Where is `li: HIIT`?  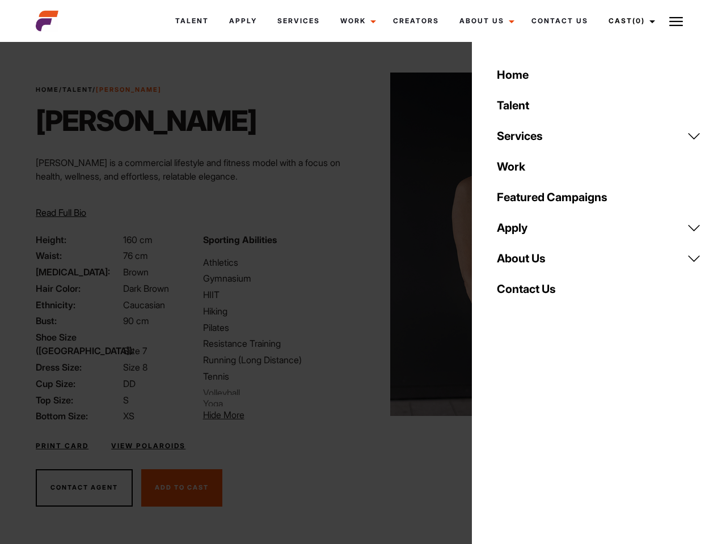 li: HIIT is located at coordinates (279, 295).